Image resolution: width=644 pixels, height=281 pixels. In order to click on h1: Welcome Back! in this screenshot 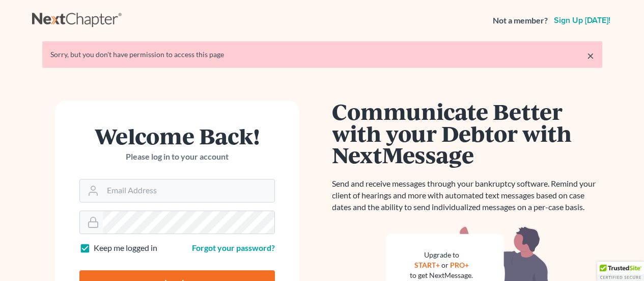, I will do `click(177, 136)`.